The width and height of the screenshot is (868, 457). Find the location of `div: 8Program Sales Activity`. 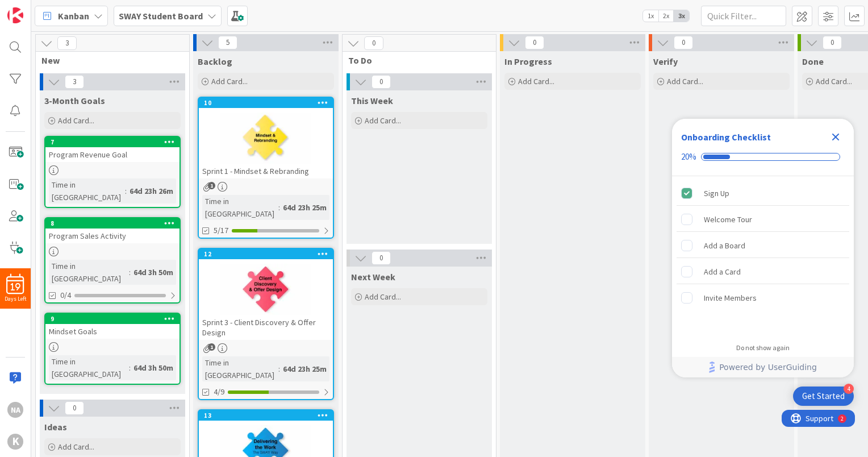

div: 8Program Sales Activity is located at coordinates (112, 231).